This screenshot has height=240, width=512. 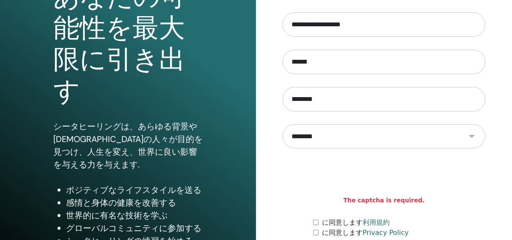 What do you see at coordinates (134, 215) in the screenshot?
I see `li: 世界的に有名な技術を学ぶ` at bounding box center [134, 215].